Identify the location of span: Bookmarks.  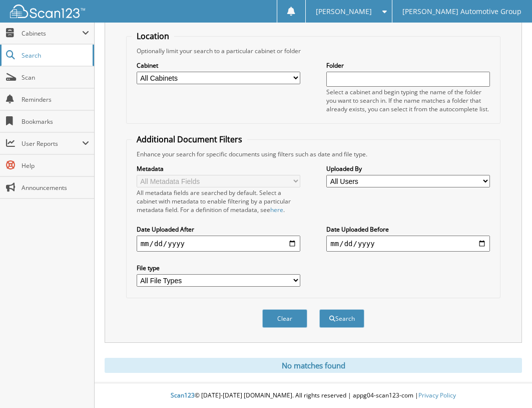
(55, 121).